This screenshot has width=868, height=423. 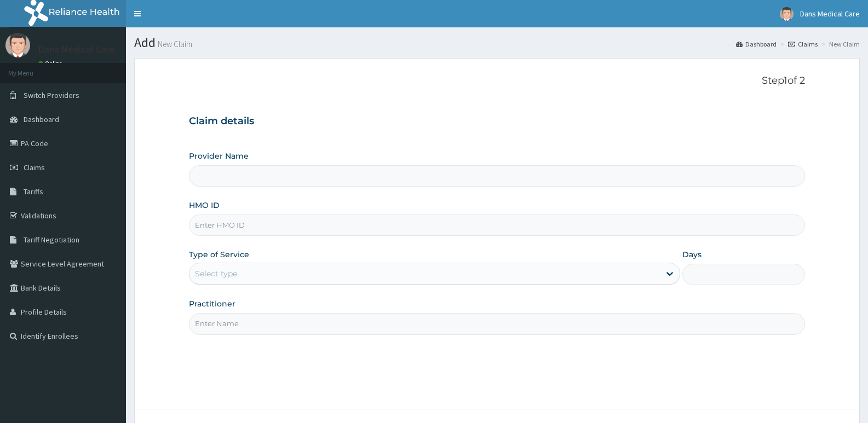 What do you see at coordinates (497, 122) in the screenshot?
I see `h3: Claim details` at bounding box center [497, 122].